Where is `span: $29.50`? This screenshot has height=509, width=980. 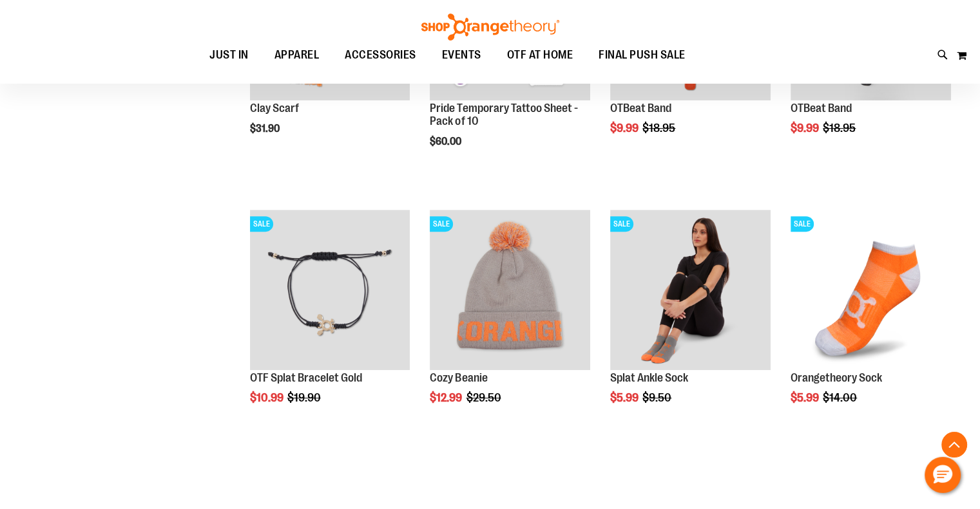 span: $29.50 is located at coordinates (483, 398).